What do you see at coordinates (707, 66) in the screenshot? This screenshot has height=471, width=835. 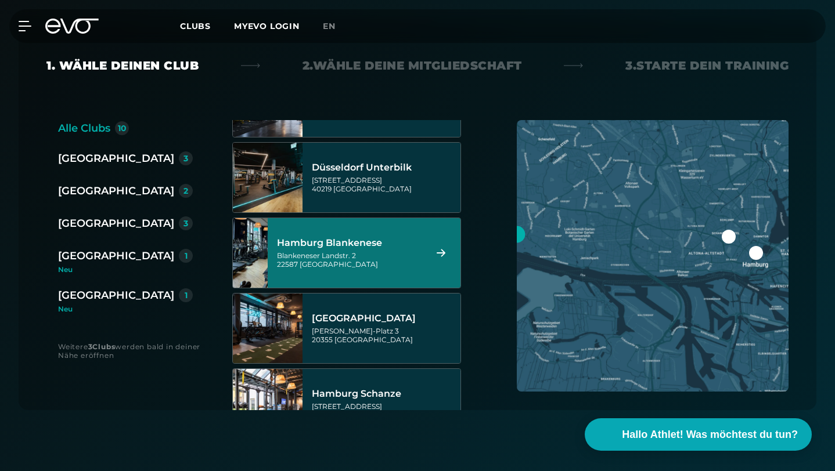 I see `div: 3. Starte dein Training` at bounding box center [707, 66].